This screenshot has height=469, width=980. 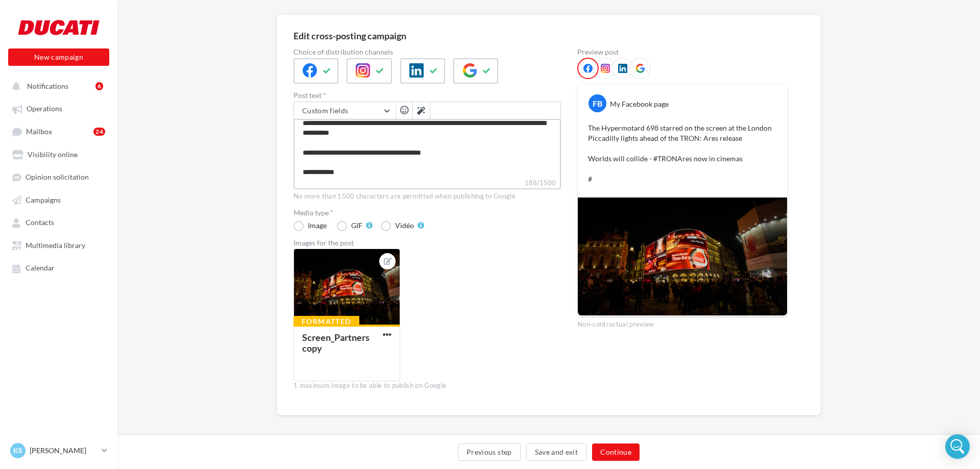 What do you see at coordinates (59, 57) in the screenshot?
I see `button: New campaign` at bounding box center [59, 57].